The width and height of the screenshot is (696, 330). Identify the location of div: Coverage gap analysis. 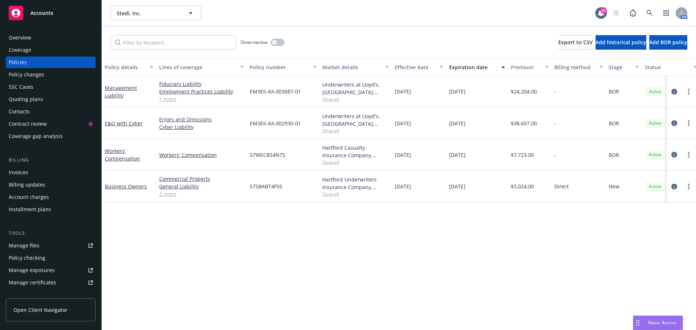
(36, 136).